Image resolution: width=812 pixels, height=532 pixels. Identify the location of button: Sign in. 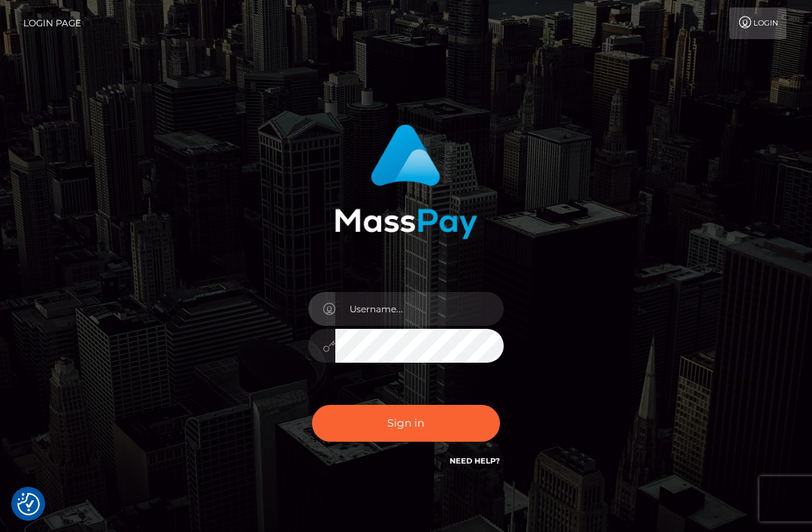
(406, 423).